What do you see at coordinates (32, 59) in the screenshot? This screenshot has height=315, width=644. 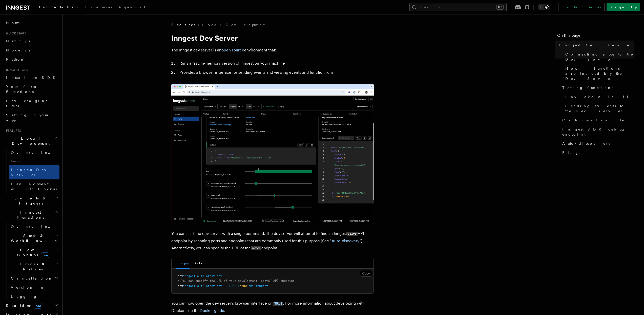 I see `a: Python` at bounding box center [32, 59].